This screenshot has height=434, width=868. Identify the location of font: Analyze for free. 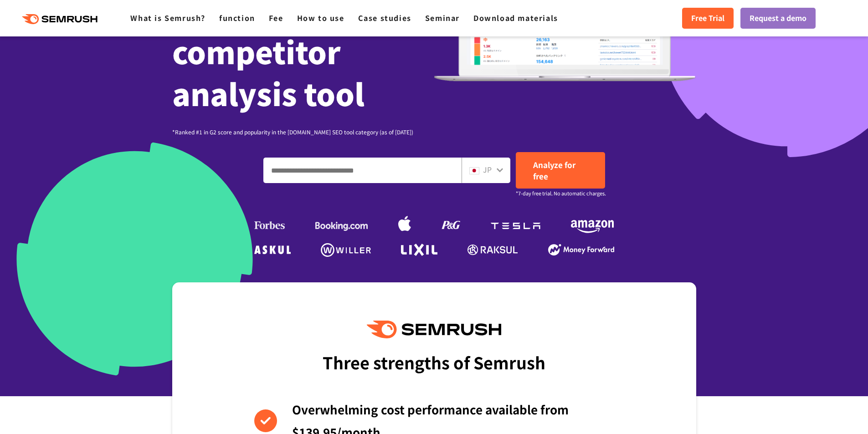
(554, 170).